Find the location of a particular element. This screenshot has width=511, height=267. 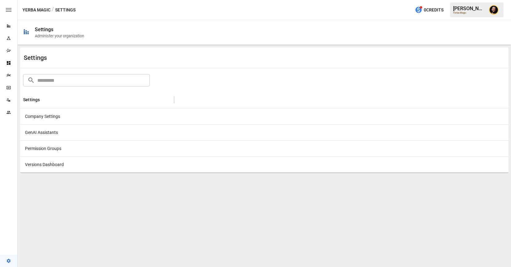

span: 0 Credits is located at coordinates (434, 10).